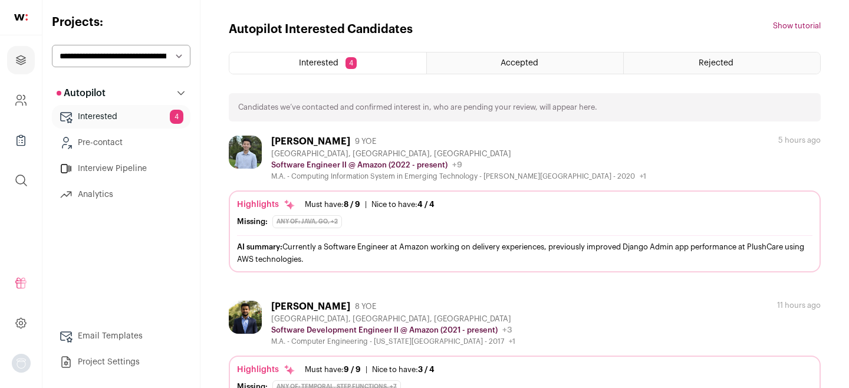 The width and height of the screenshot is (849, 388). What do you see at coordinates (21, 363) in the screenshot?
I see `button: Open dropdown` at bounding box center [21, 363].